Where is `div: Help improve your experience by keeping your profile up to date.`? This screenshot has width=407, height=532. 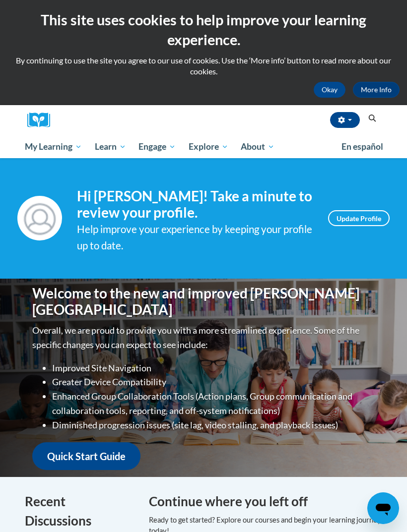
div: Help improve your experience by keeping your profile up to date. is located at coordinates (195, 237).